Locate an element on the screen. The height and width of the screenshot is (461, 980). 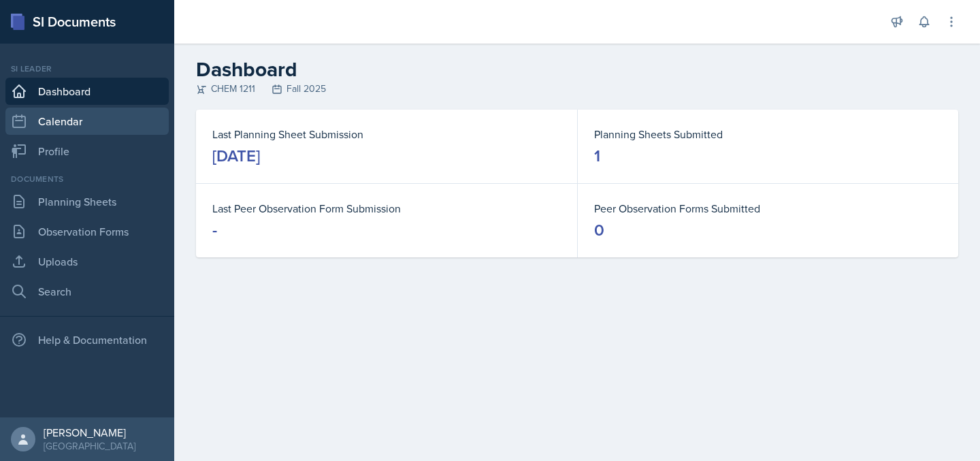
a: Uploads is located at coordinates (87, 261).